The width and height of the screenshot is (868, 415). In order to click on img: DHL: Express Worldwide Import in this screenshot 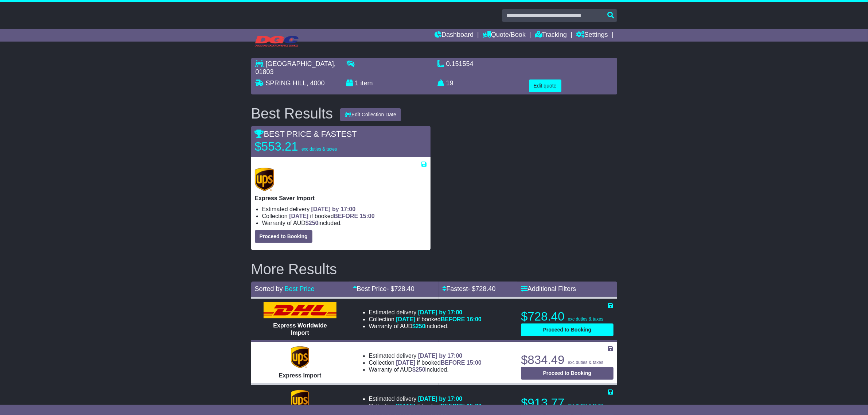, I will do `click(300, 310)`.